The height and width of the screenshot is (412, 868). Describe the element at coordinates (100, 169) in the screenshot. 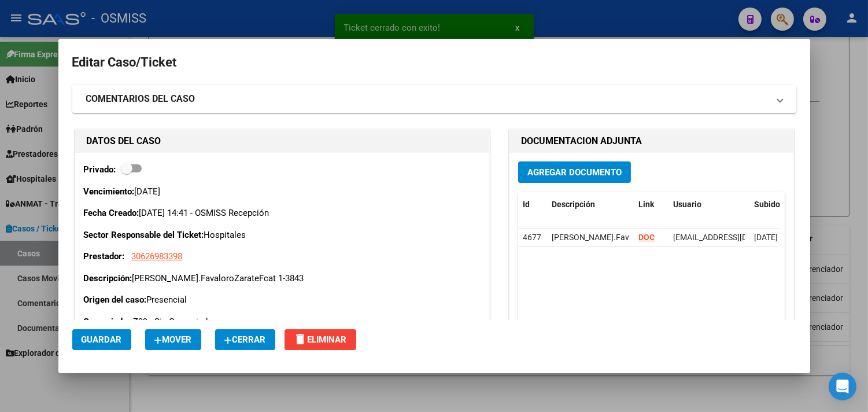

I see `strong: Privado:` at that location.